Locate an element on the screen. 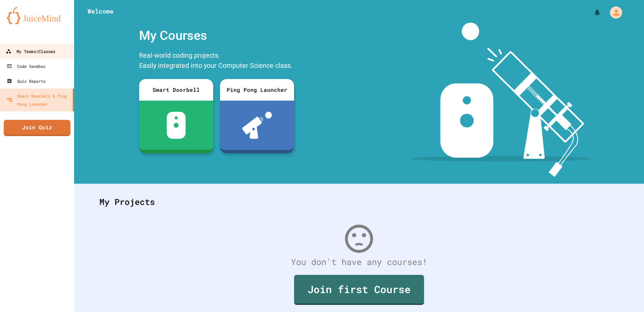 This screenshot has width=644, height=312. img: banner-image-my-projects.png is located at coordinates (501, 100).